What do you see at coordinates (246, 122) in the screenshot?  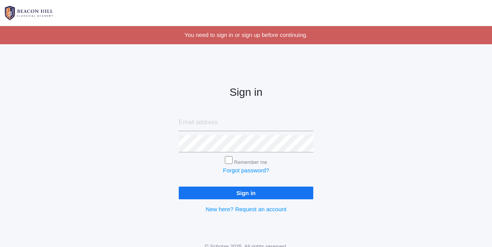 I see `input: Email address` at bounding box center [246, 122].